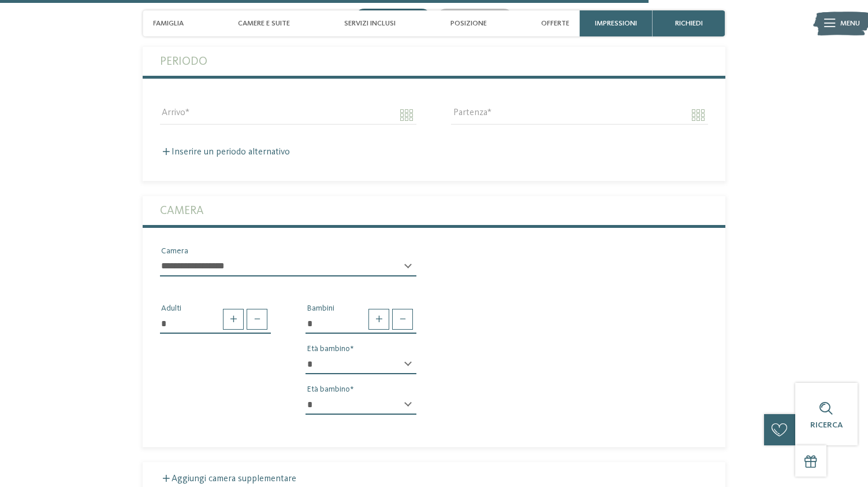 Image resolution: width=868 pixels, height=487 pixels. Describe the element at coordinates (555, 23) in the screenshot. I see `span: Offerte` at that location.